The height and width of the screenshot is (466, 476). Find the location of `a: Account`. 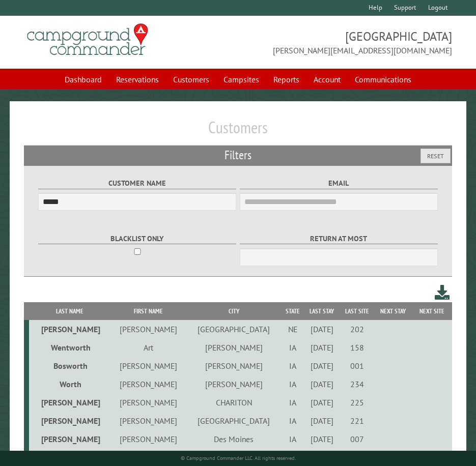

a: Account is located at coordinates (327, 79).